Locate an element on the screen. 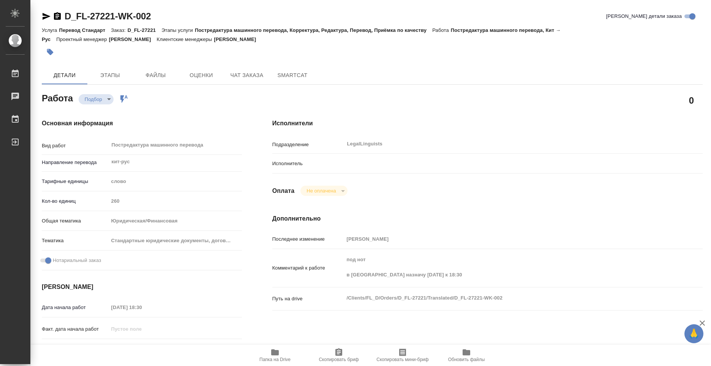 The width and height of the screenshot is (711, 366). p: Тематика is located at coordinates (75, 241).